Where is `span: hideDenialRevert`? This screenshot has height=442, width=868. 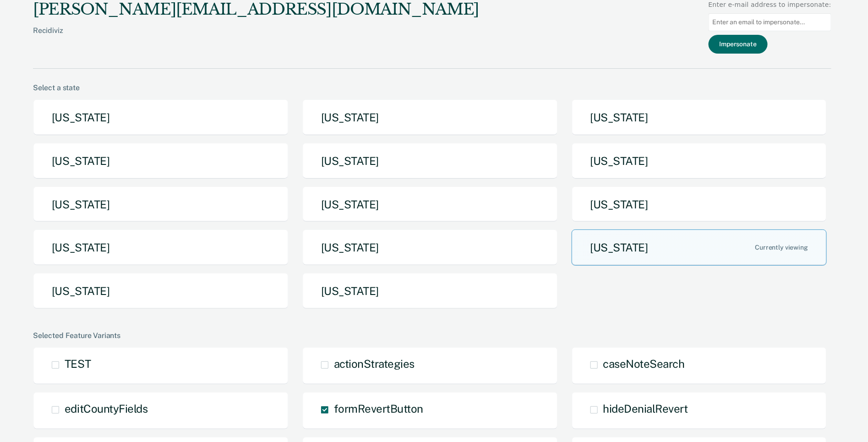 span: hideDenialRevert is located at coordinates (646, 408).